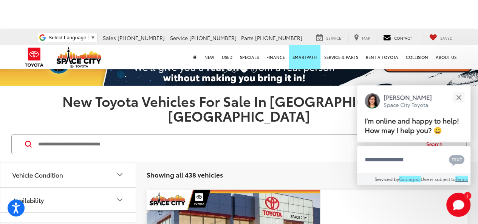 The image size is (478, 224). What do you see at coordinates (387, 179) in the screenshot?
I see `span: Serviced by` at bounding box center [387, 179].